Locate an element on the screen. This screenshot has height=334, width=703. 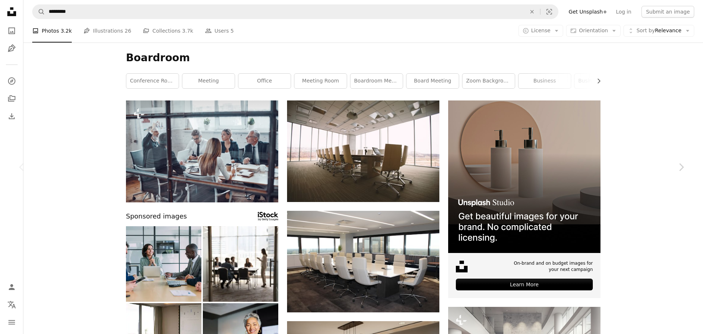
a: business meeting is located at coordinates (601, 81).